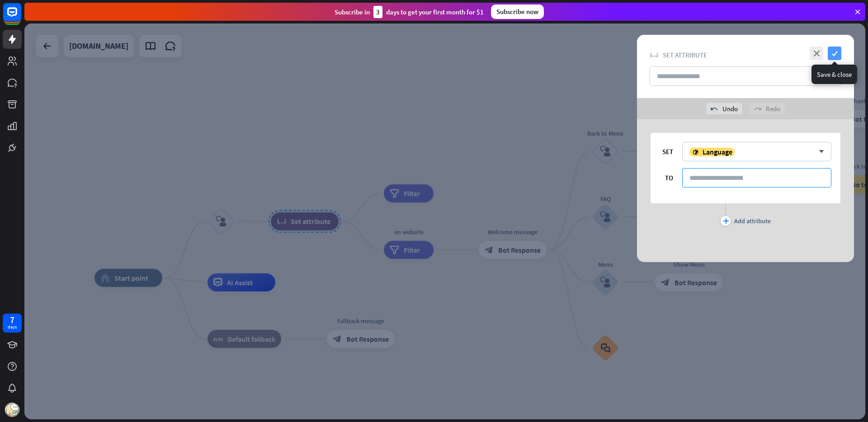  Describe the element at coordinates (758, 109) in the screenshot. I see `i: redo` at that location.